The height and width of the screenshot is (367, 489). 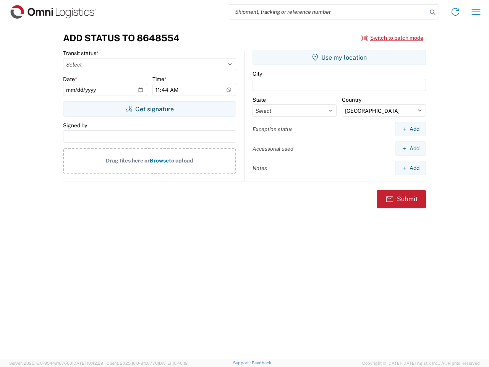 What do you see at coordinates (257, 74) in the screenshot?
I see `label: City` at bounding box center [257, 74].